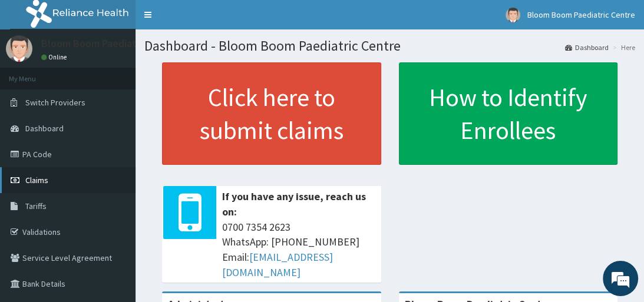 The image size is (644, 302). What do you see at coordinates (581, 15) in the screenshot?
I see `span: Bloom Boom Paediatric Centre` at bounding box center [581, 15].